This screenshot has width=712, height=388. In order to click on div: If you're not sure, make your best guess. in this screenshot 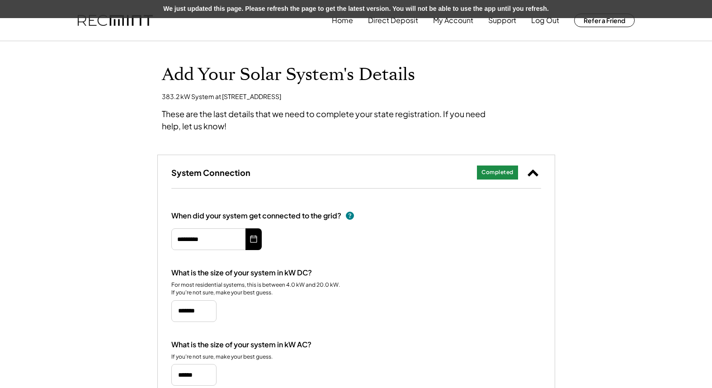, I will do `click(222, 357)`.